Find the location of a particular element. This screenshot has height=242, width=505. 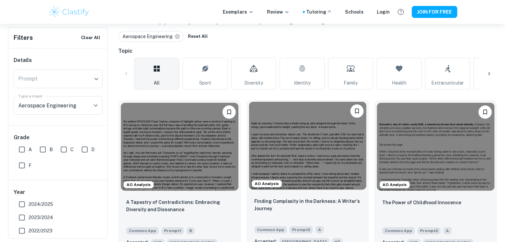

img: undefined Common App example thumbnail: Finding Complexity in the Darkness: A Wr is located at coordinates (308, 146).